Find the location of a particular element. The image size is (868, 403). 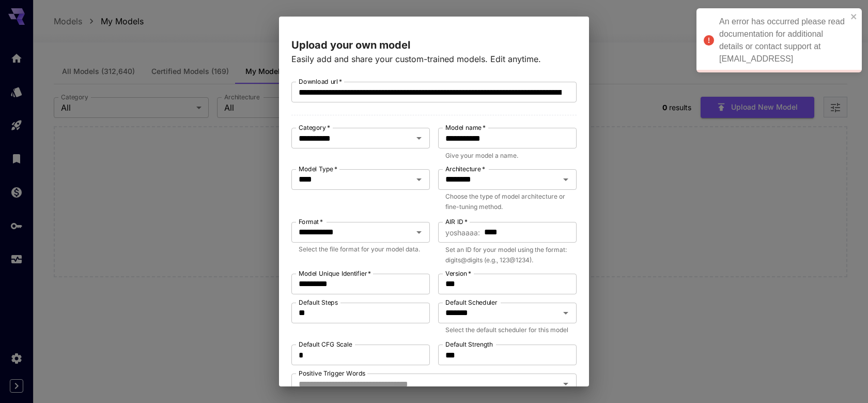

p: Select the file format for your model data. is located at coordinates (361, 249).